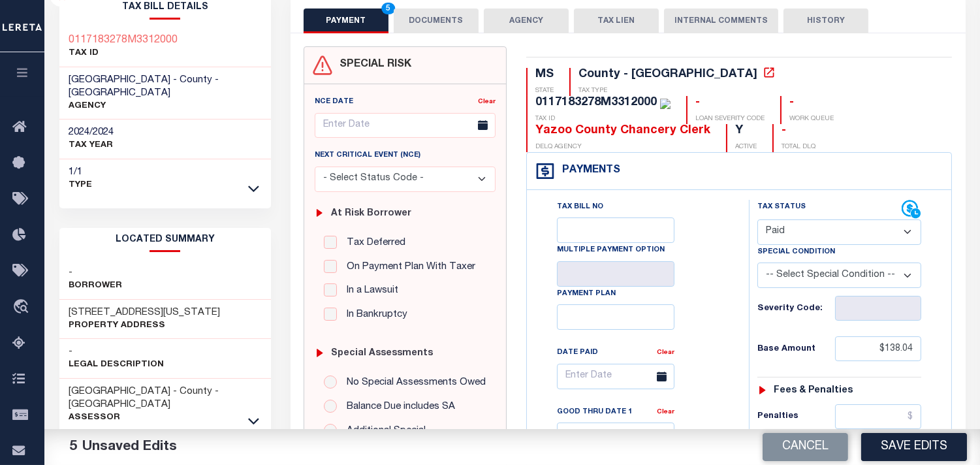 The width and height of the screenshot is (980, 465). What do you see at coordinates (166, 240) in the screenshot?
I see `h2: LOCATED SUMMARY` at bounding box center [166, 240].